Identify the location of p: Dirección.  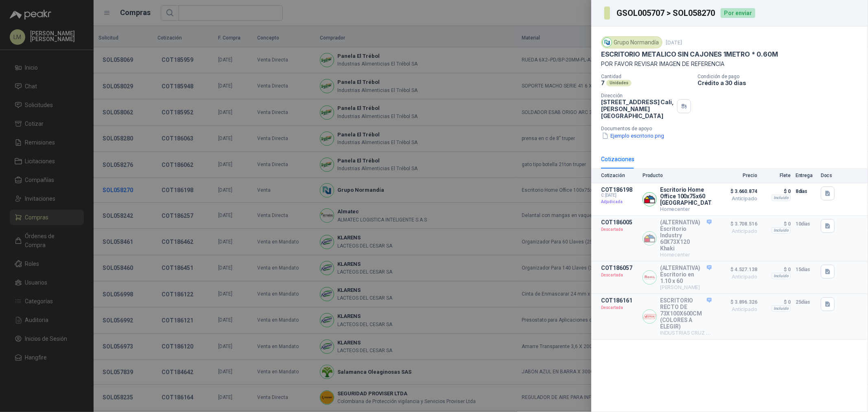
(638, 96).